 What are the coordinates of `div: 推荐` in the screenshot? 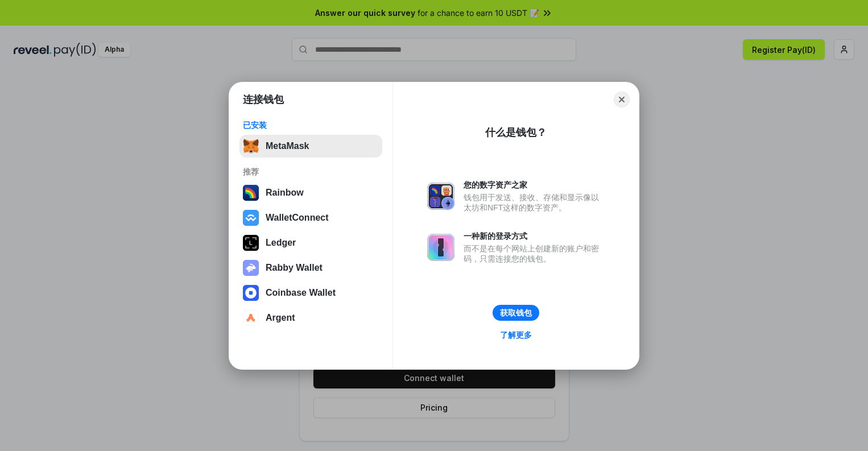 It's located at (311, 172).